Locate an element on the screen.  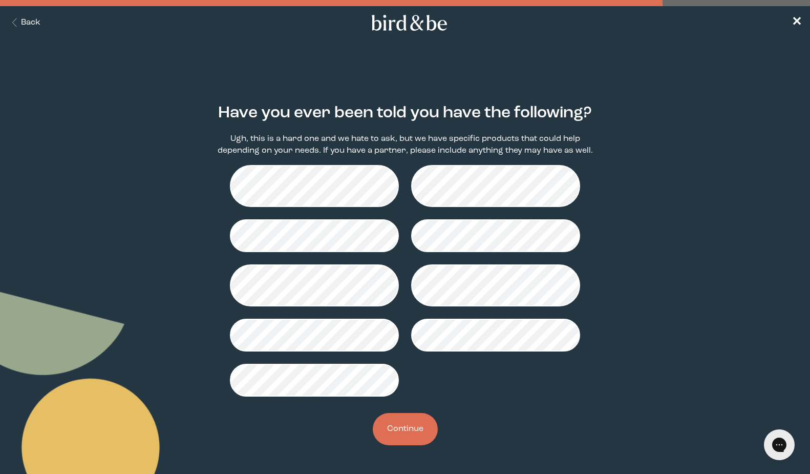
h2: Have you ever been told you have the following? is located at coordinates (405, 113).